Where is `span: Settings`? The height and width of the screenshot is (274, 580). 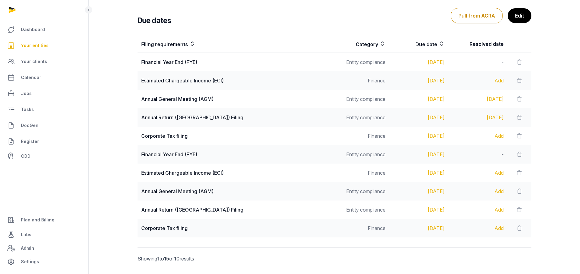
span: Settings is located at coordinates (30, 262).